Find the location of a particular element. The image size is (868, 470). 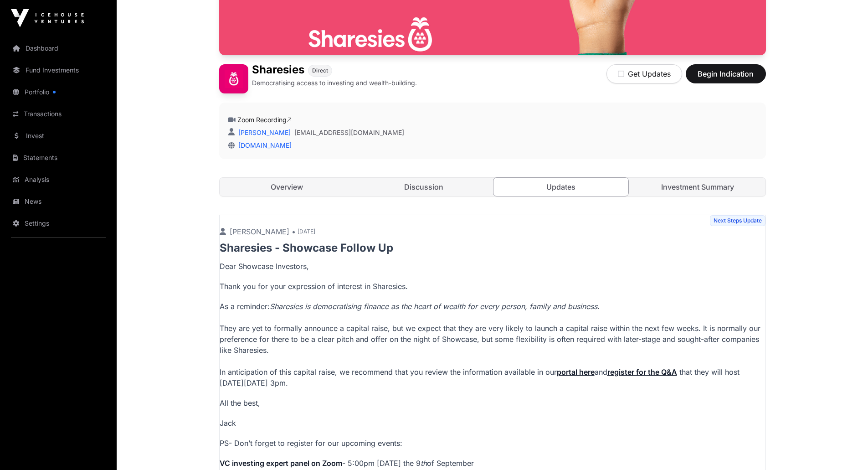

strong: VC investing expert panel on Zoom is located at coordinates (280, 463).